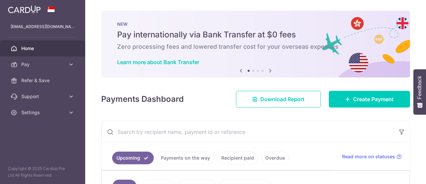 Image resolution: width=426 pixels, height=184 pixels. What do you see at coordinates (282, 99) in the screenshot?
I see `span: Download Report` at bounding box center [282, 99].